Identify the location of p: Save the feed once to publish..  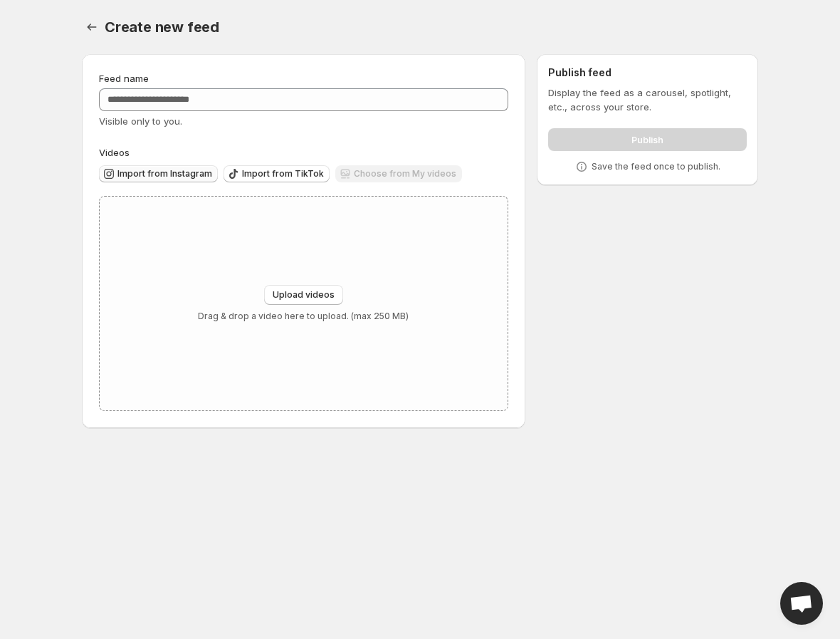
(656, 167).